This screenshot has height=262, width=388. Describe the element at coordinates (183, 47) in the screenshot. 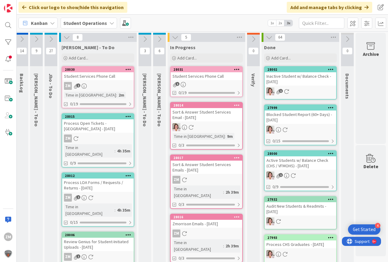

I see `span: In Progress` at that location.